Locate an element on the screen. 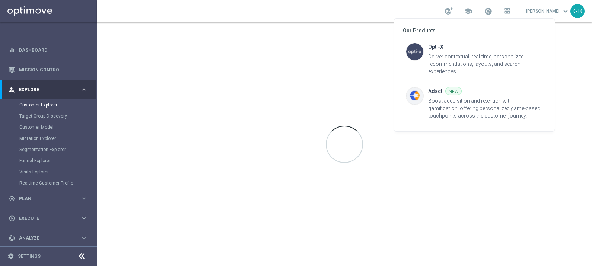 This screenshot has width=592, height=266. div: Deliver contextual, real-time, personalized recommendations, layouts, and search experiences. is located at coordinates (485, 64).